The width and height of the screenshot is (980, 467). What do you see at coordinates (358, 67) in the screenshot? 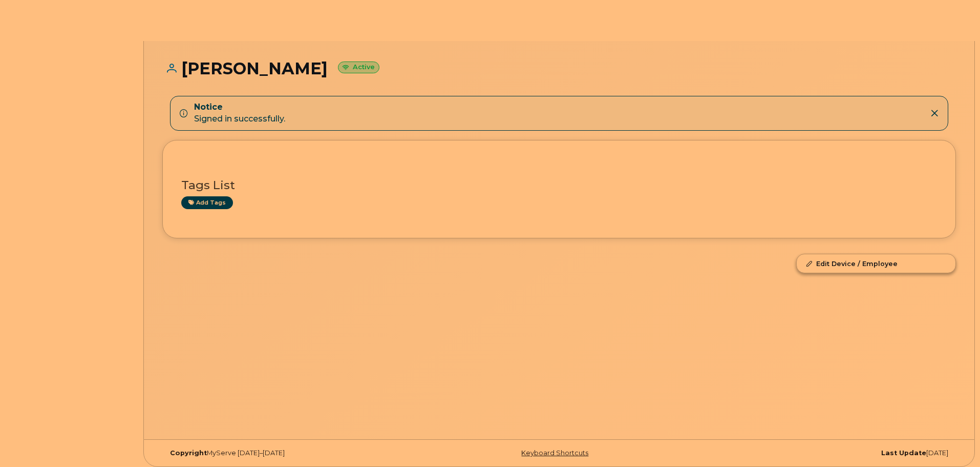
I see `small: Active` at bounding box center [358, 67].